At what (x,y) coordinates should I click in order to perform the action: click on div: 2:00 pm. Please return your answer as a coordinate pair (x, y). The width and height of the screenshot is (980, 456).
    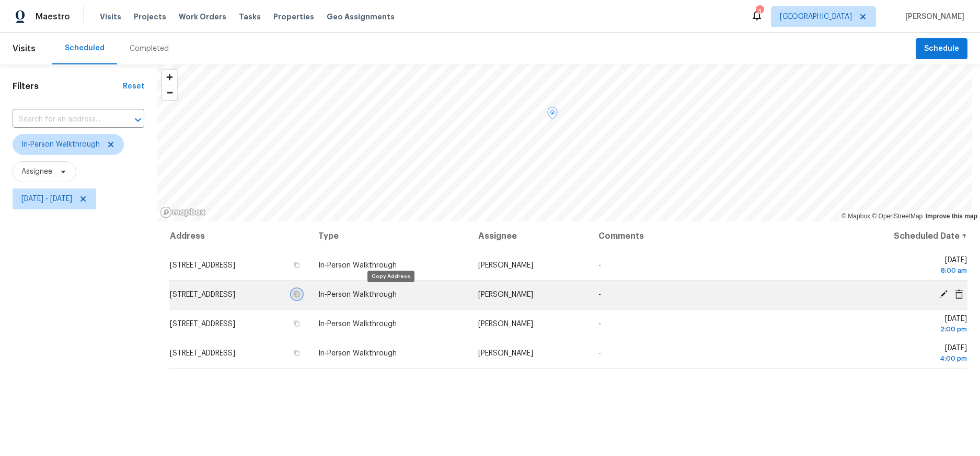
    Looking at the image, I should click on (902, 329).